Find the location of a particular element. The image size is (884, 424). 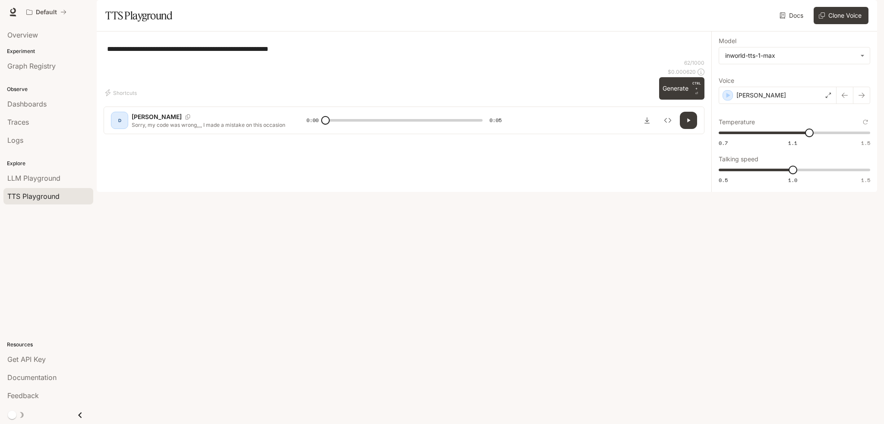

button: Shortcuts is located at coordinates (122, 93).